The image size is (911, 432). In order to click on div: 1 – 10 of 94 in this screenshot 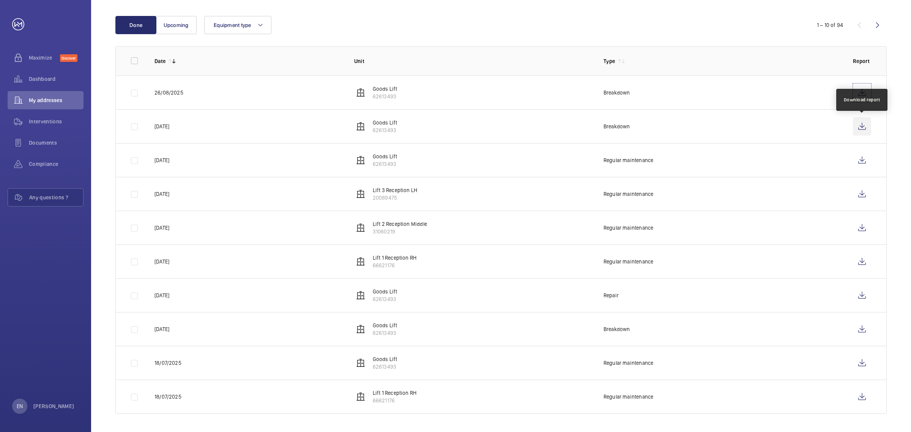, I will do `click(830, 25)`.